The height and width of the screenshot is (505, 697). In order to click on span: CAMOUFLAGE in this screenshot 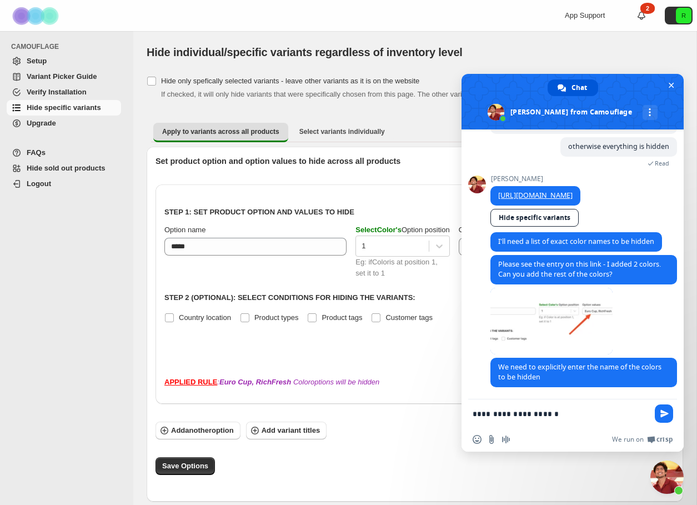, I will do `click(68, 47)`.